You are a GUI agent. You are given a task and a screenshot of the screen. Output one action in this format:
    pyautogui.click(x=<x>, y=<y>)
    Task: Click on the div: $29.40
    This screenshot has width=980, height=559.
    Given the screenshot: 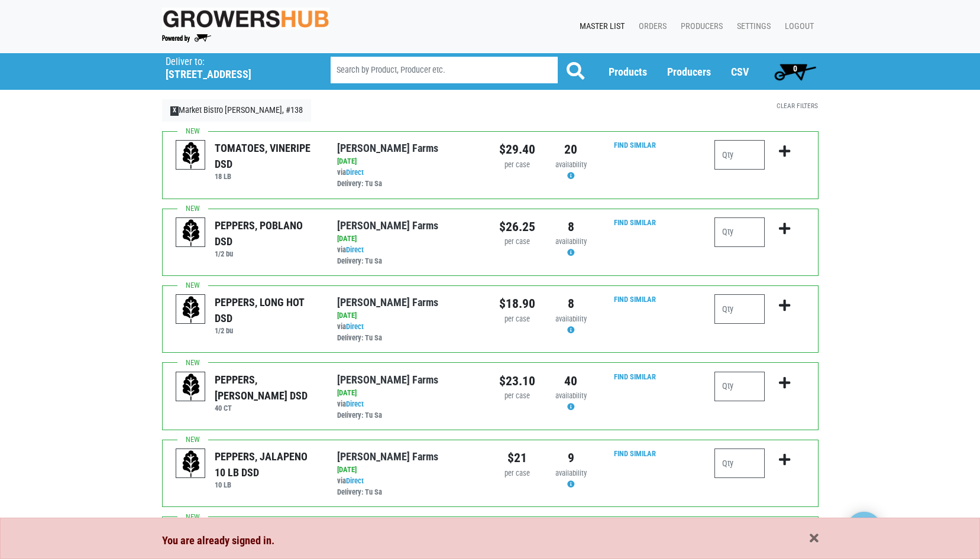 What is the action you would take?
    pyautogui.click(x=517, y=149)
    